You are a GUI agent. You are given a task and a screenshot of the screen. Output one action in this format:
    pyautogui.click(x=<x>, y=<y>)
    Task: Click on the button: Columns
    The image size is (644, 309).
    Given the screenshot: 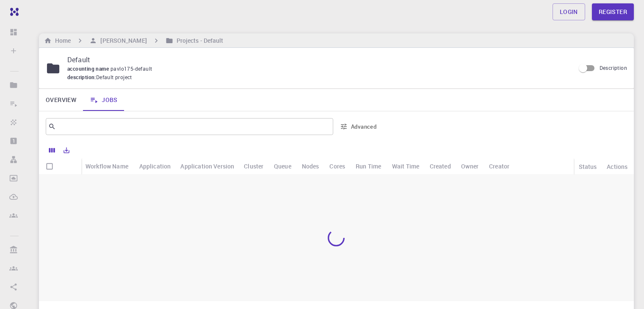 What is the action you would take?
    pyautogui.click(x=52, y=150)
    